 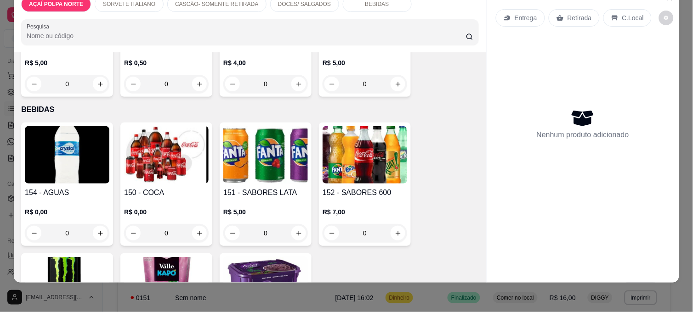 What do you see at coordinates (67, 193) in the screenshot?
I see `h4: 154 - AGUAS` at bounding box center [67, 193].